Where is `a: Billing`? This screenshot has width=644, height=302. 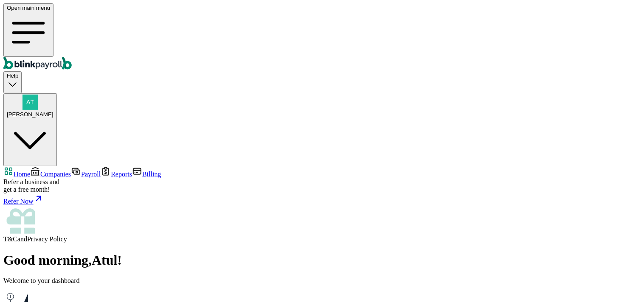
a: Billing is located at coordinates (146, 174).